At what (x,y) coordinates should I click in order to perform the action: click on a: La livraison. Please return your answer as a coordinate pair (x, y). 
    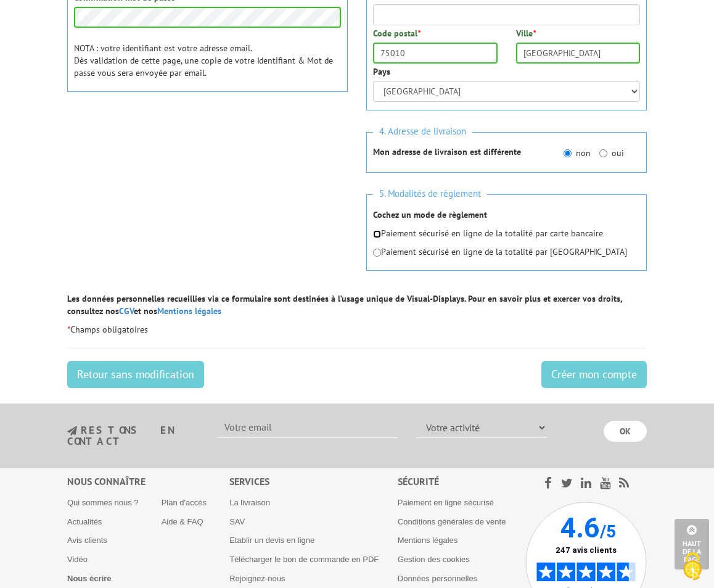
    Looking at the image, I should click on (250, 502).